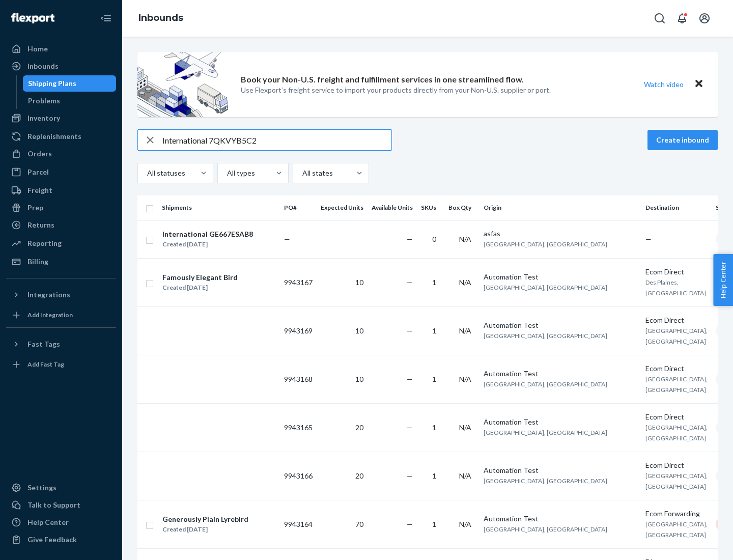  What do you see at coordinates (677, 514) in the screenshot?
I see `div: Ecom Forwarding` at bounding box center [677, 514].